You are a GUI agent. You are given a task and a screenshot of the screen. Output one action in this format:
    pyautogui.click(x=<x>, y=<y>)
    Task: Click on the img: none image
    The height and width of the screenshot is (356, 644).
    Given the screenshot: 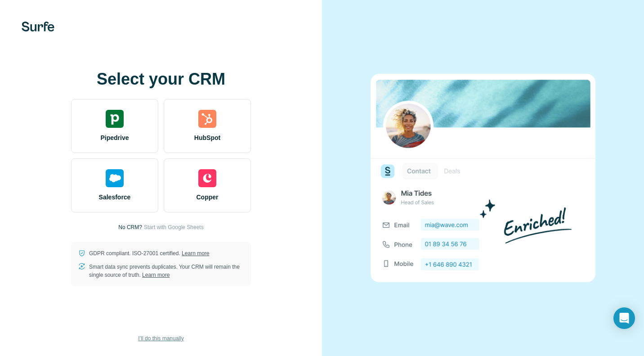 What is the action you would take?
    pyautogui.click(x=483, y=178)
    